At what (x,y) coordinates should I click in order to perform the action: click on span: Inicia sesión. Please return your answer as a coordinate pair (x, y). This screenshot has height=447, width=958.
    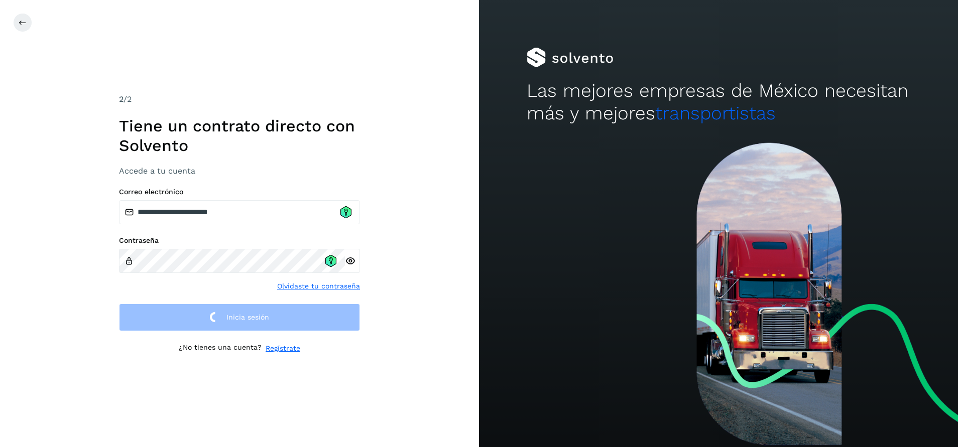
    Looking at the image, I should click on (247, 317).